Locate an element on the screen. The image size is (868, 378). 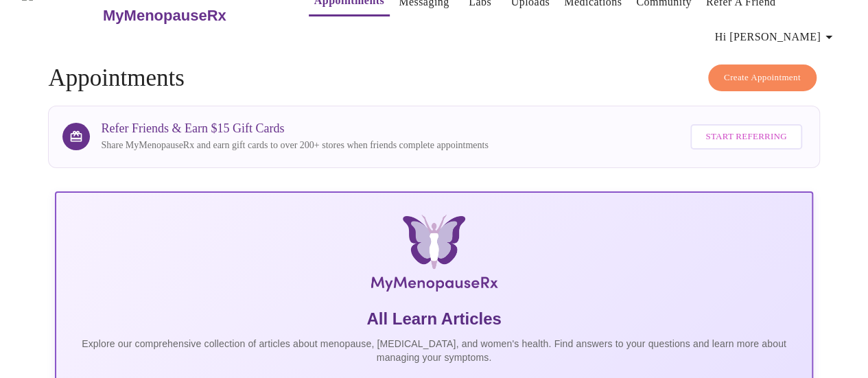
h5: All Learn Articles is located at coordinates (434, 319).